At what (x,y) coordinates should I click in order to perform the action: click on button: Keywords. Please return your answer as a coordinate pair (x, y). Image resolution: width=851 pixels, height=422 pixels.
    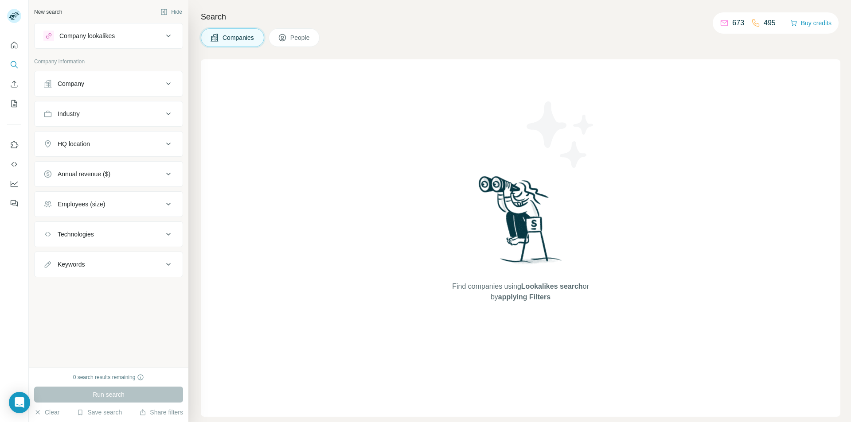
    Looking at the image, I should click on (109, 265).